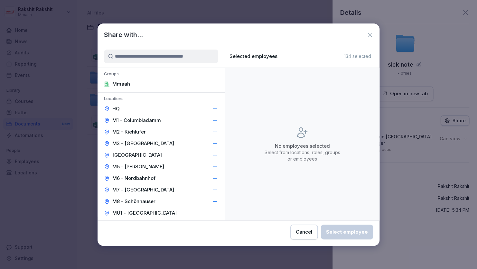 The width and height of the screenshot is (477, 269). Describe the element at coordinates (121, 84) in the screenshot. I see `p: Mmaah` at that location.